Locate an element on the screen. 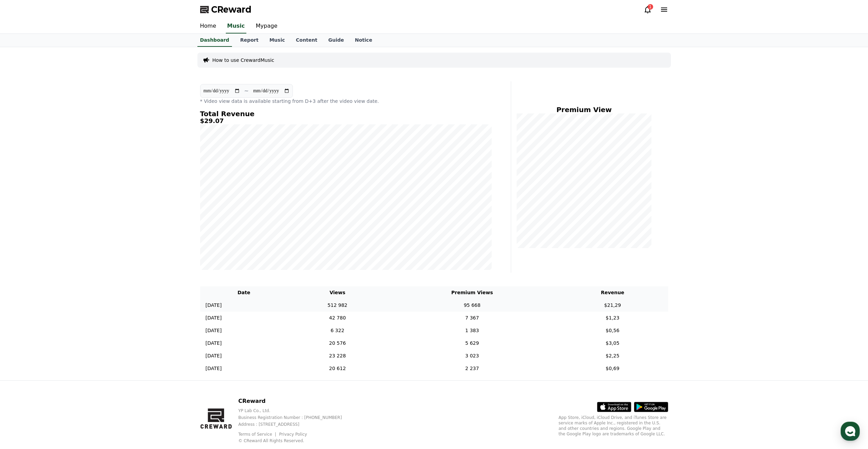 The height and width of the screenshot is (449, 868). td: 95 668 is located at coordinates (472, 305).